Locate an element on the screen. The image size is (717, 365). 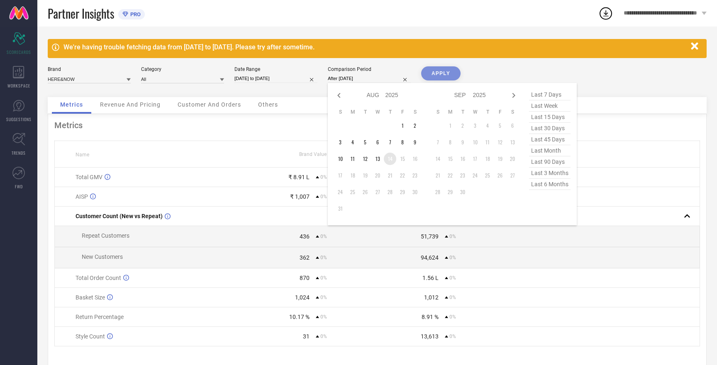
span: Customer And Orders is located at coordinates (209, 105).